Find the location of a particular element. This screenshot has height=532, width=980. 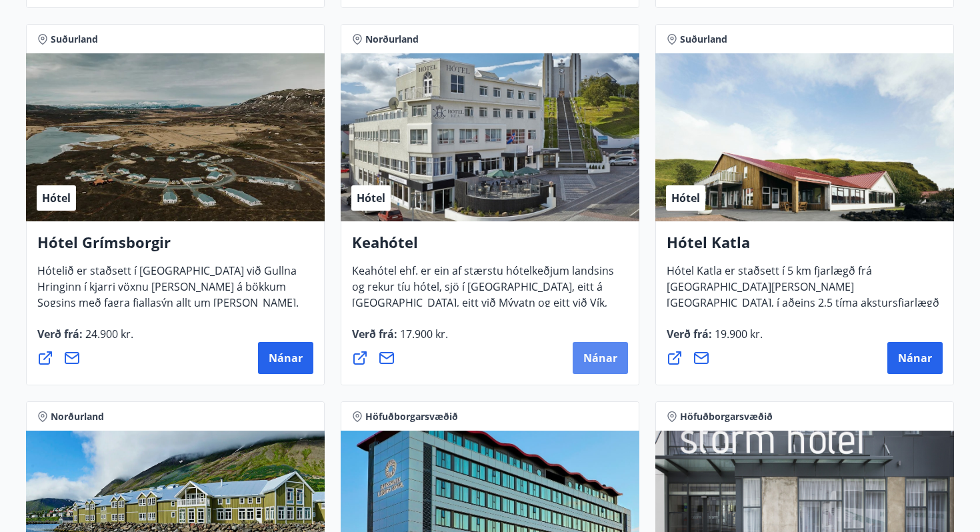

span: 19.900 kr. is located at coordinates (737, 334).